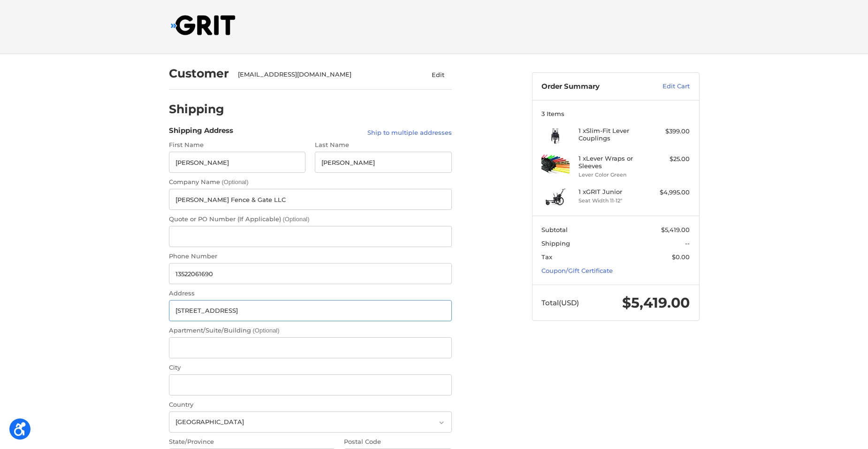 The image size is (868, 449). Describe the element at coordinates (547, 257) in the screenshot. I see `span: Tax` at that location.